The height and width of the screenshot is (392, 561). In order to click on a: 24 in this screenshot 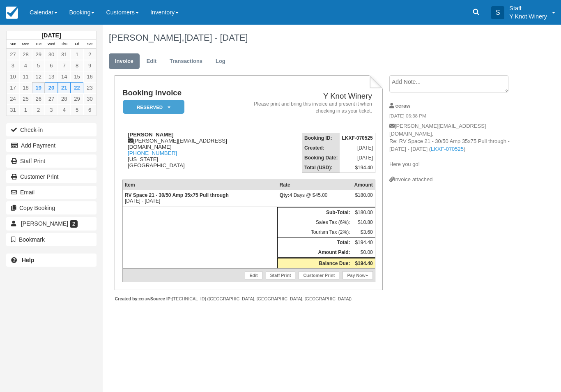, I will do `click(12, 99)`.